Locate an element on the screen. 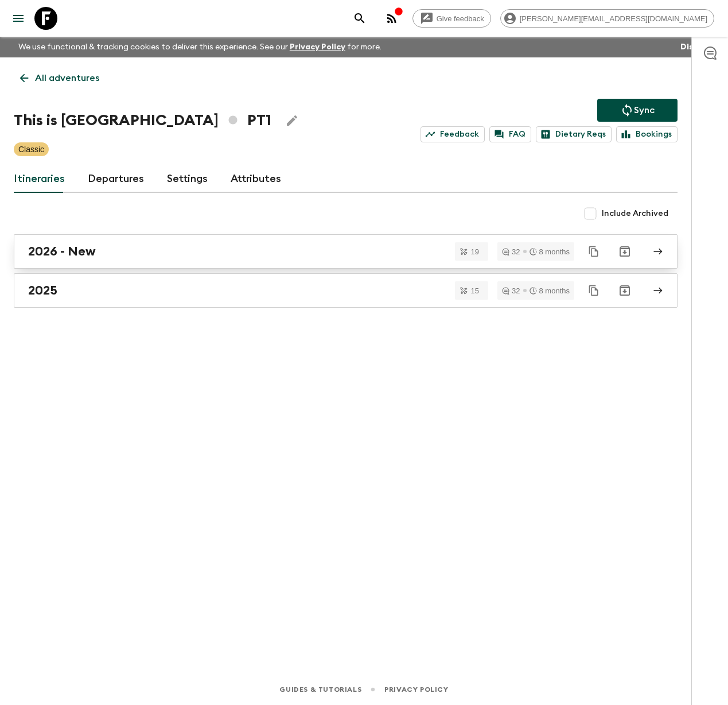  a: Bookings is located at coordinates (647, 135).